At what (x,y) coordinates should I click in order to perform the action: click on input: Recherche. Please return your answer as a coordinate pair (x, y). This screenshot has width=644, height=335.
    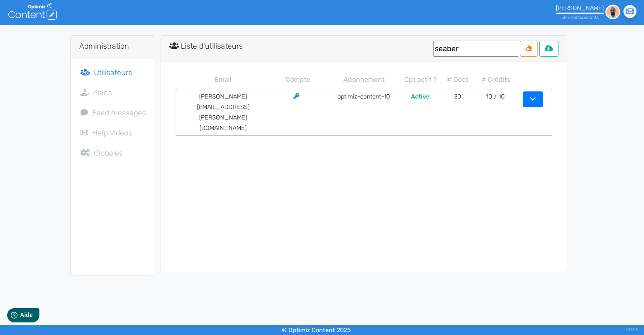
    Looking at the image, I should click on (475, 49).